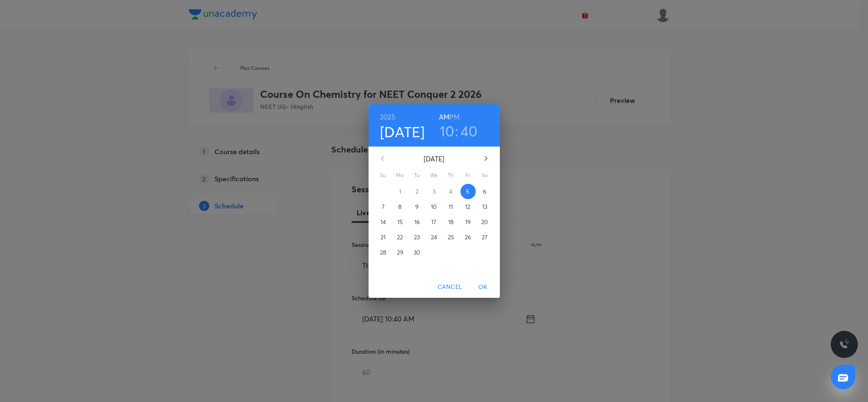 Image resolution: width=868 pixels, height=402 pixels. I want to click on button: 5, so click(468, 191).